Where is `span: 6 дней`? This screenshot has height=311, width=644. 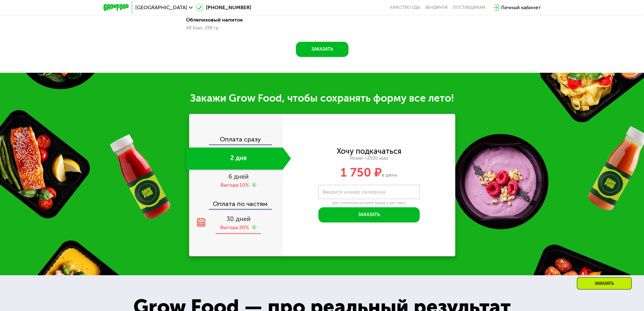
span: 6 дней is located at coordinates (239, 176).